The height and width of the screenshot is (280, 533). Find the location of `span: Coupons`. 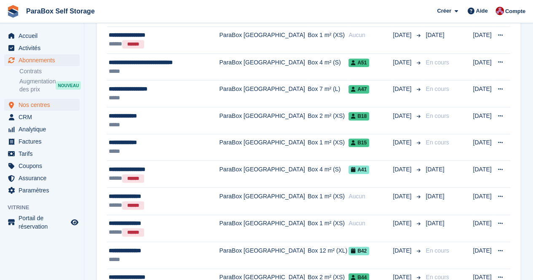

span: Coupons is located at coordinates (44, 166).